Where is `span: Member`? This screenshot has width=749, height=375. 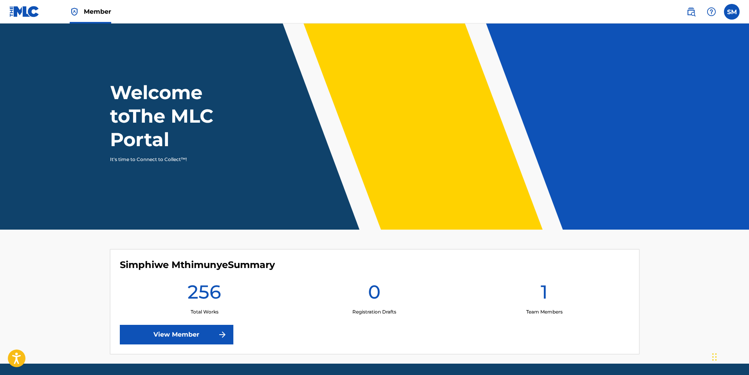
span: Member is located at coordinates (97, 11).